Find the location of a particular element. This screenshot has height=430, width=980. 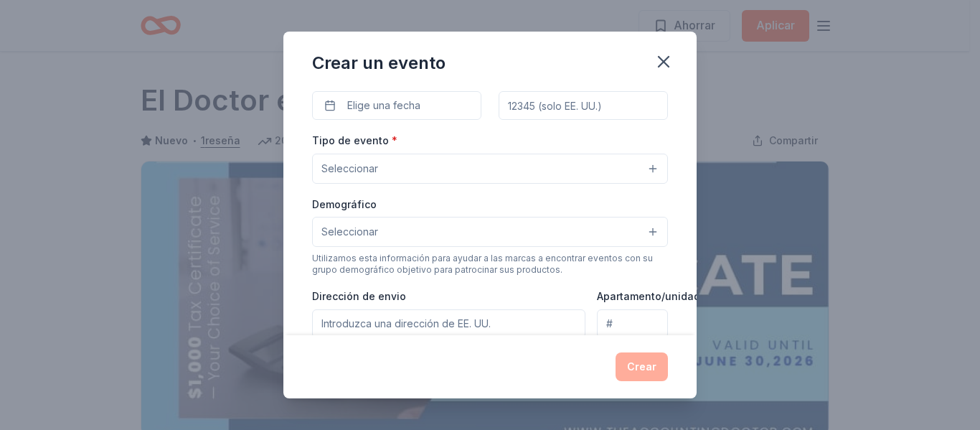

font: Elige una fecha is located at coordinates (384, 105).